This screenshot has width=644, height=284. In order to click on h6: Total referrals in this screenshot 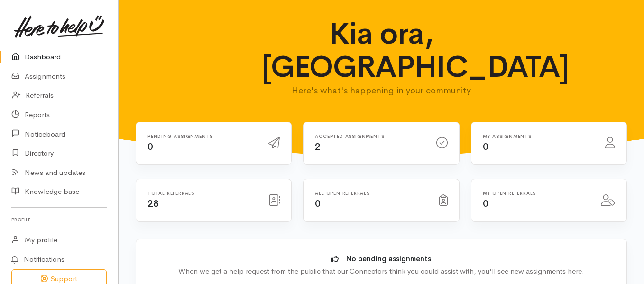, I will do `click(202, 193)`.